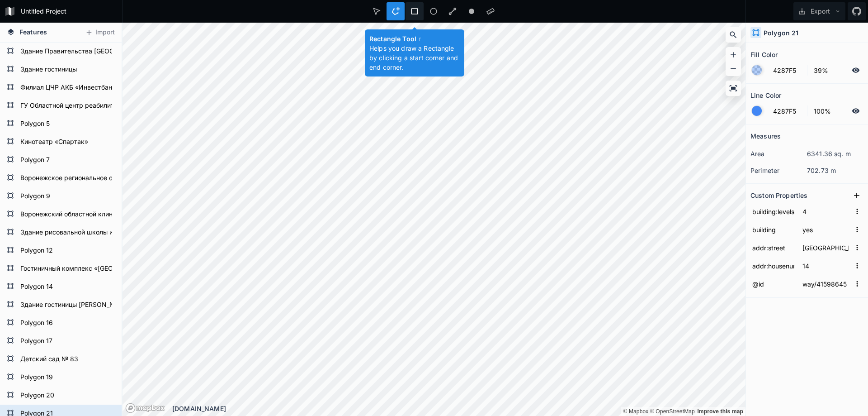 Image resolution: width=868 pixels, height=416 pixels. I want to click on dd: 6341.36 sq. m, so click(835, 154).